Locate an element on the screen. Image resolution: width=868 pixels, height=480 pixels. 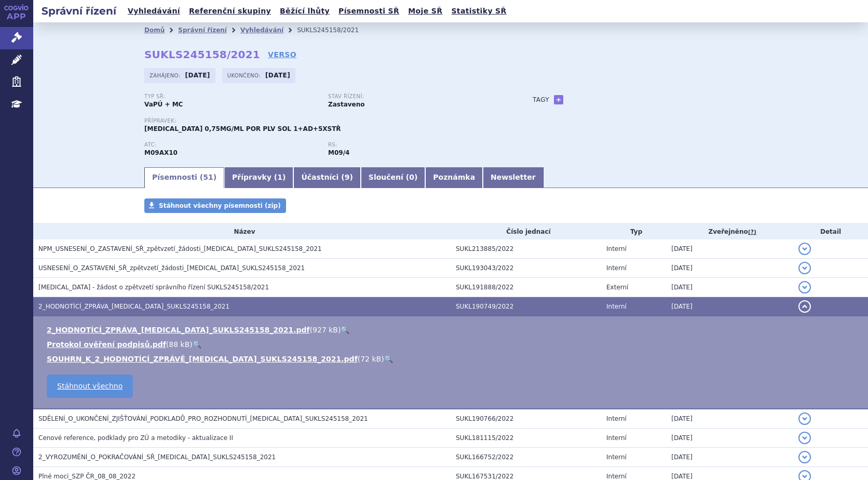
th: Název is located at coordinates (242, 232).